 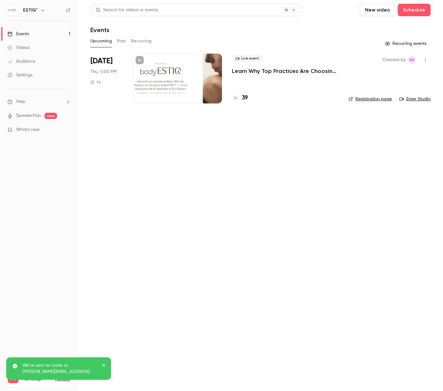 I want to click on h4: 39, so click(x=245, y=98).